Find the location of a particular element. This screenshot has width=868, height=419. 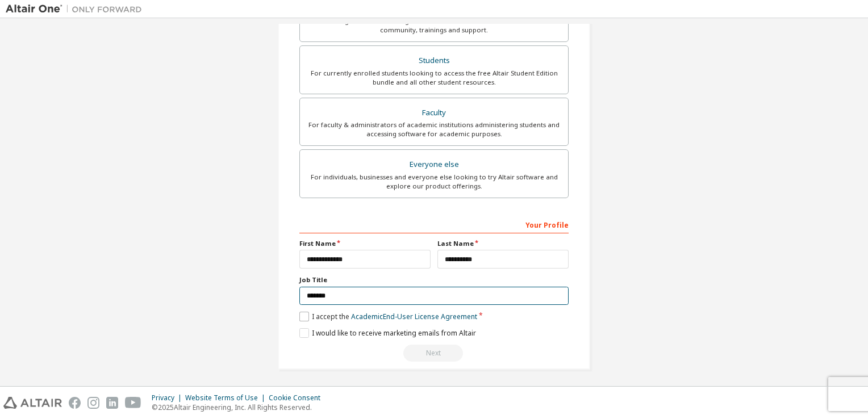

div: Your Profile is located at coordinates (434, 224).